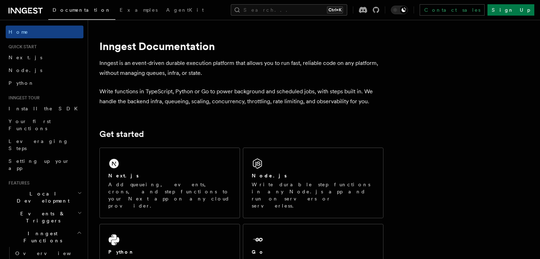 This screenshot has height=259, width=540. Describe the element at coordinates (82, 11) in the screenshot. I see `a: Documentation` at that location.